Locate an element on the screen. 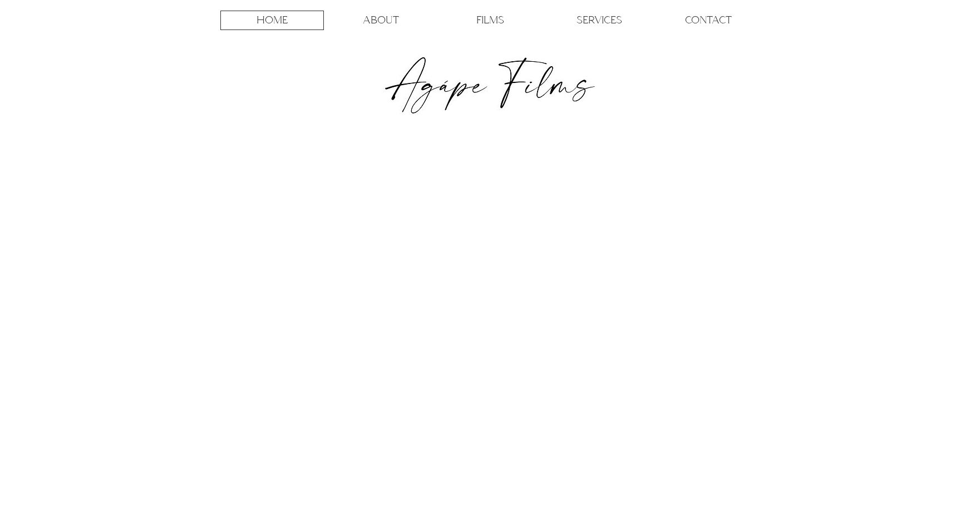  a: ABOUT is located at coordinates (381, 20).